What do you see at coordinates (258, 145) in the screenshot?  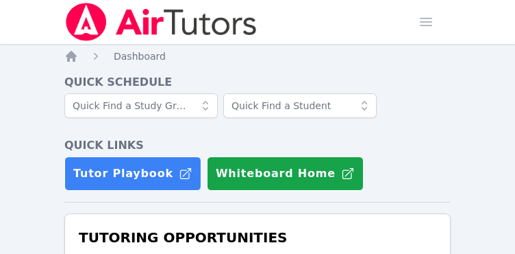 I see `h4: Quick Links` at bounding box center [258, 145].